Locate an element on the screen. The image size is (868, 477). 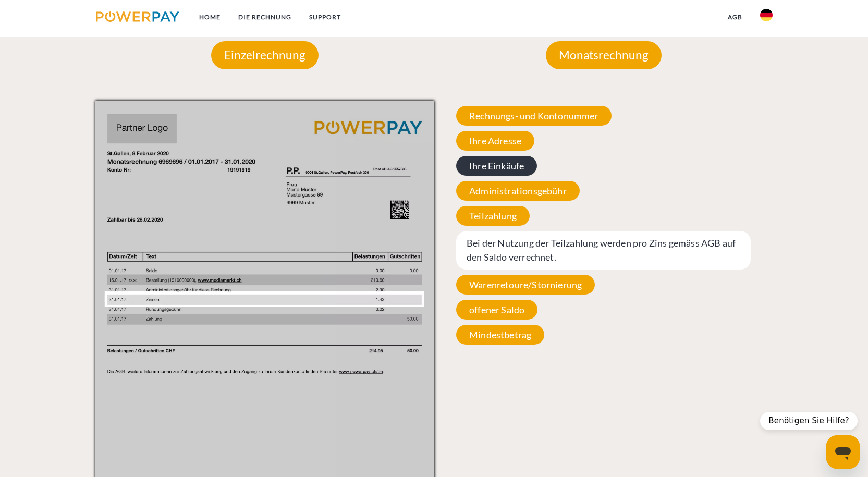
span: Warenretoure/Stornierung is located at coordinates (526, 284).